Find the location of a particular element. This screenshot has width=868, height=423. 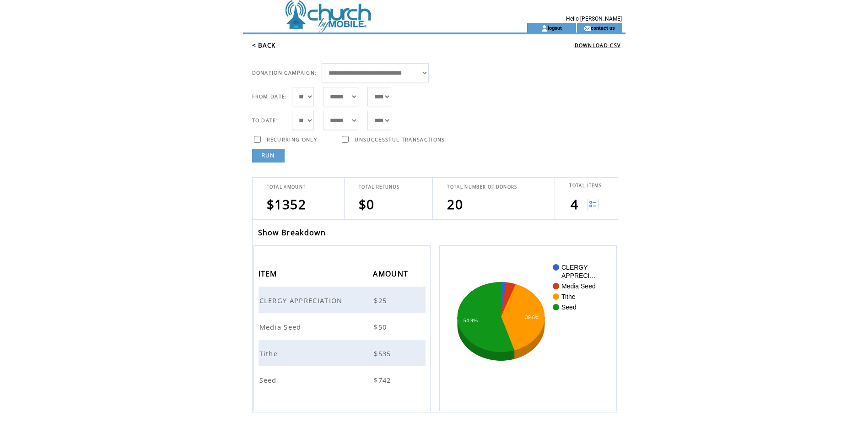

span: TOTAL ITEMS is located at coordinates (585, 185).